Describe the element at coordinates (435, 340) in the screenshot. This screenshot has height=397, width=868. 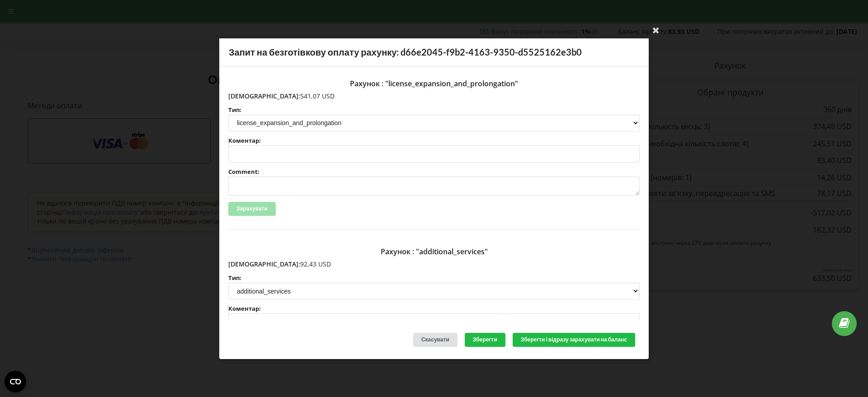
I see `div: Скасувати` at that location.